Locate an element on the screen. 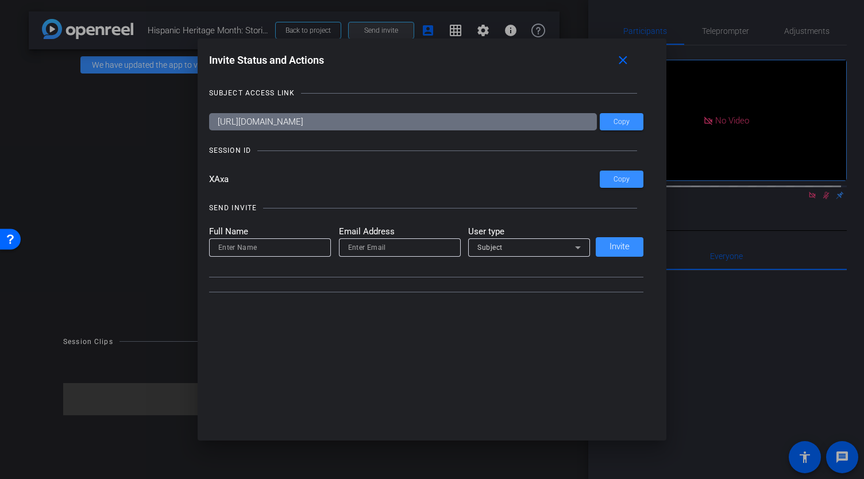 This screenshot has width=864, height=479. input: Enter Email is located at coordinates (400, 248).